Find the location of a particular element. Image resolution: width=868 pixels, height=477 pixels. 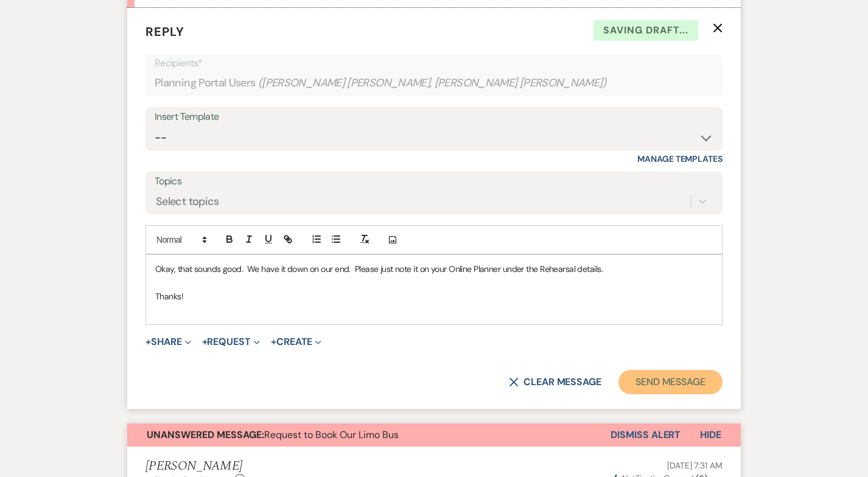

span: Request to Book Our Limo Bus is located at coordinates (273, 434).